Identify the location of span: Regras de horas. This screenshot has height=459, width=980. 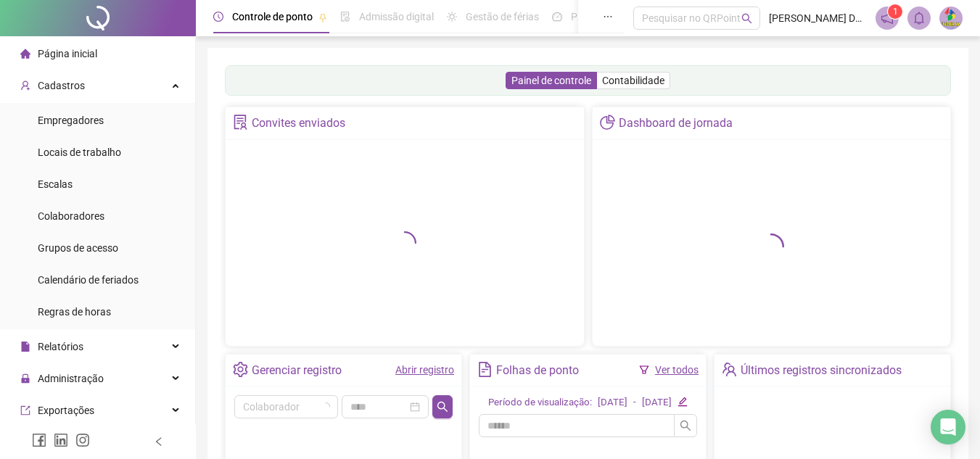
(74, 312).